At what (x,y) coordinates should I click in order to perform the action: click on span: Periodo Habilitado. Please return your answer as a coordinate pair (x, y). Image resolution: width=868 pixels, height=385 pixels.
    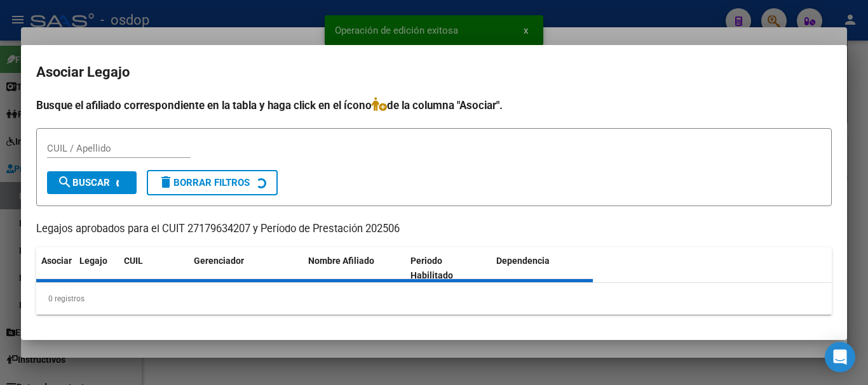
    Looking at the image, I should click on (432, 268).